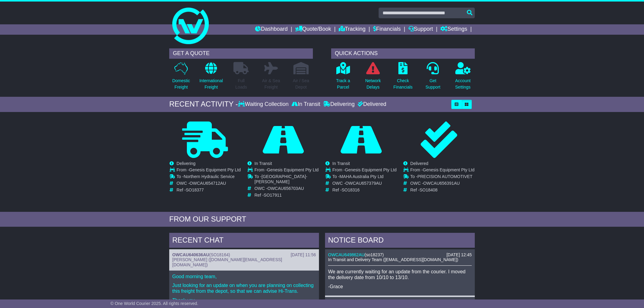 This screenshot has height=308, width=644. Describe the element at coordinates (463, 84) in the screenshot. I see `p: Account Settings` at that location.